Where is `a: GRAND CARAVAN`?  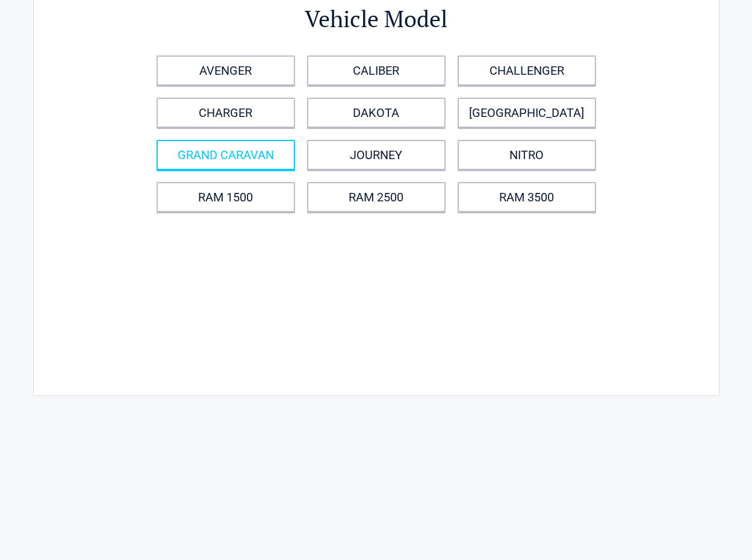 a: GRAND CARAVAN is located at coordinates (226, 155).